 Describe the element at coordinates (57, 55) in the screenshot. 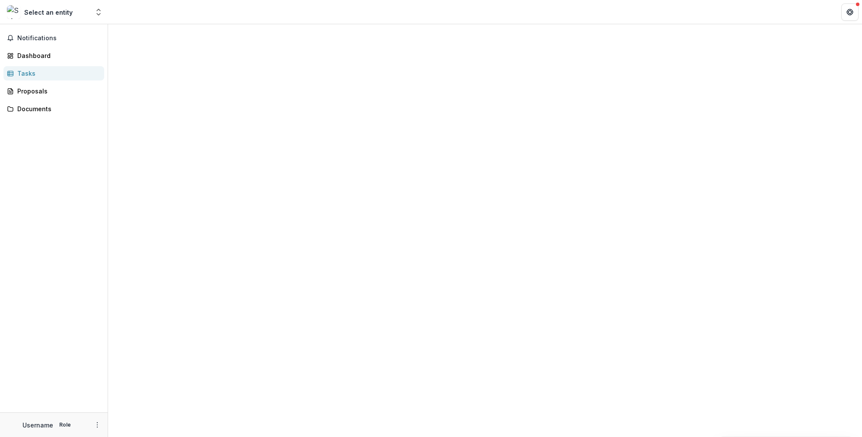

I see `div: Dashboard` at that location.